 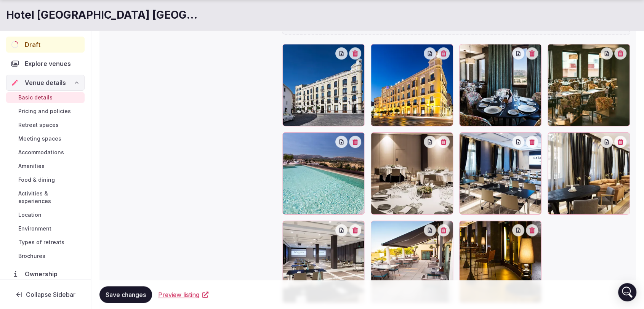 What do you see at coordinates (46, 295) in the screenshot?
I see `button: Collapse Sidebar` at bounding box center [46, 295].